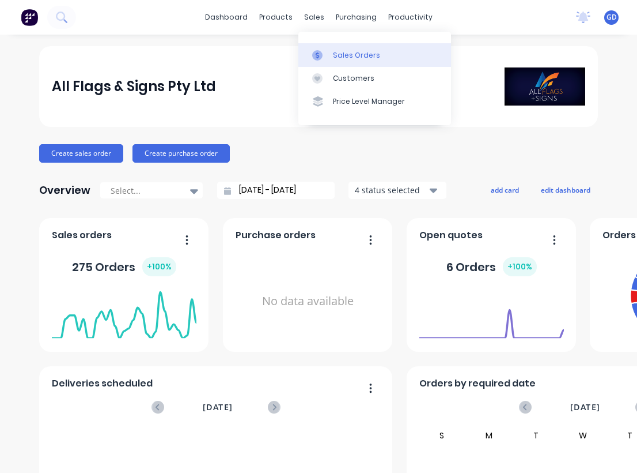 The width and height of the screenshot is (637, 473). Describe the element at coordinates (489, 435) in the screenshot. I see `div: M` at that location.